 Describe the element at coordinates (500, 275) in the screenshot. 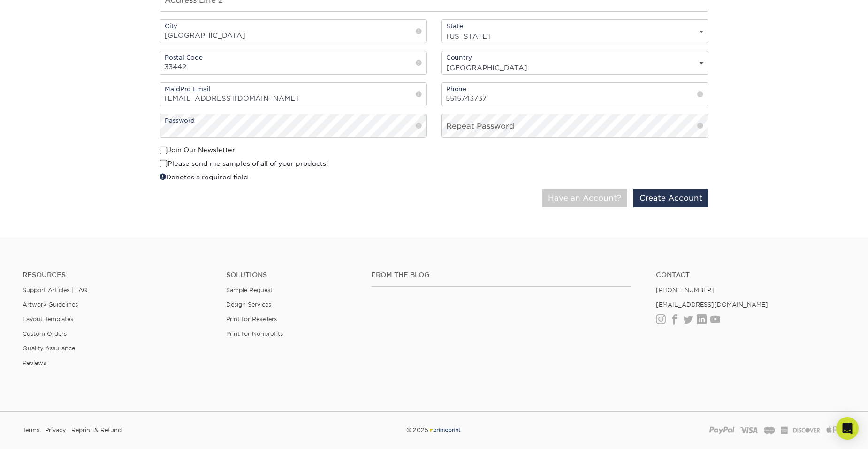

I see `h4: From the Blog` at that location.